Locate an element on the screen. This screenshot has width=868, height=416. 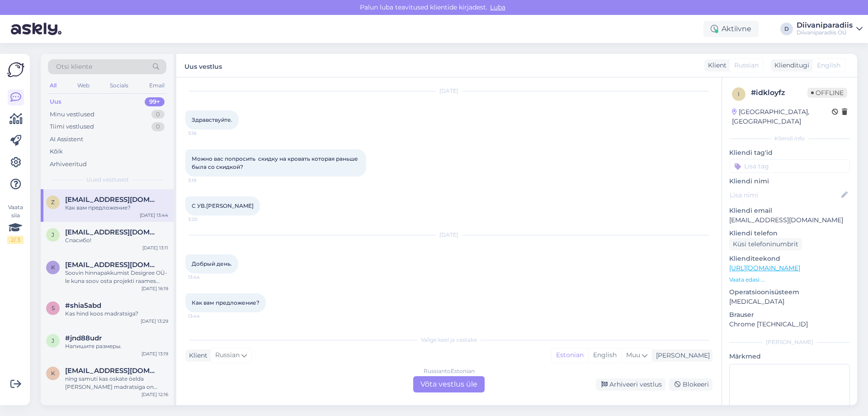
div: 2 / 3 is located at coordinates (15, 240).